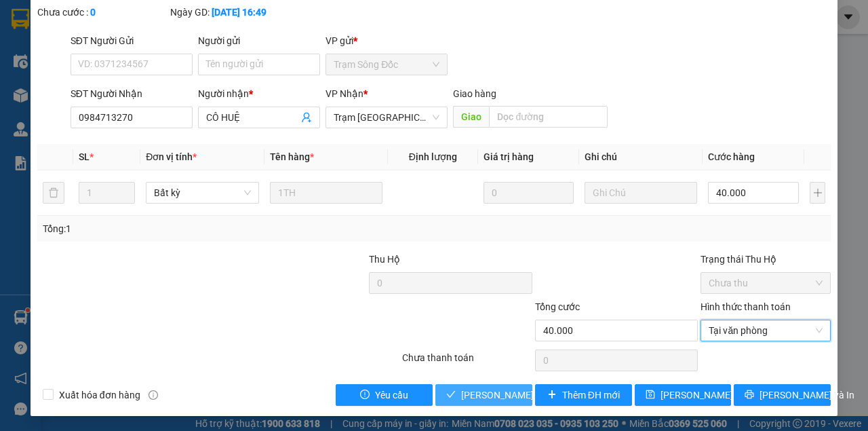  What do you see at coordinates (235, 12) in the screenshot?
I see `div: Ngày GD:` at bounding box center [235, 12].